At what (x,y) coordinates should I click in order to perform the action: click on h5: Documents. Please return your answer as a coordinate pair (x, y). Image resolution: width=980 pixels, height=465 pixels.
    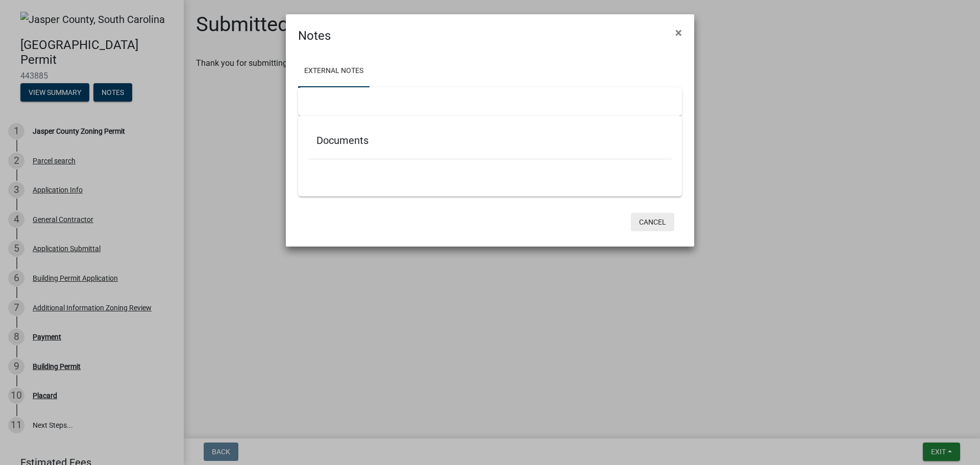
    Looking at the image, I should click on (490, 141).